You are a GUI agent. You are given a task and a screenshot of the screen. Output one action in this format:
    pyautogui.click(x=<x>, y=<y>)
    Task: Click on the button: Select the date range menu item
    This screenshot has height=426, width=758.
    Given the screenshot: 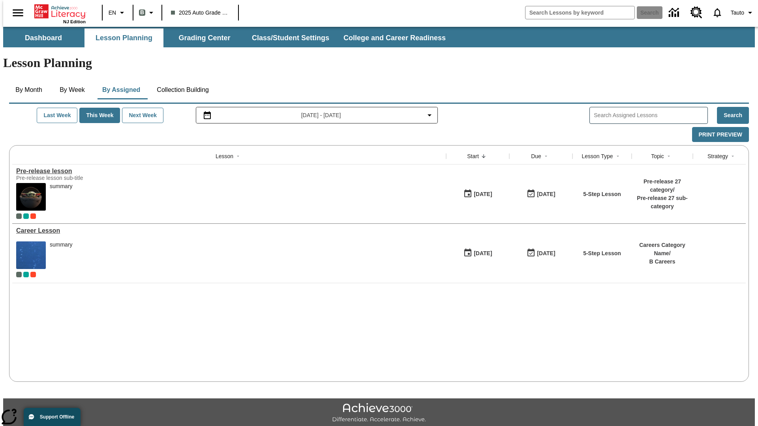 What is the action you would take?
    pyautogui.click(x=317, y=115)
    